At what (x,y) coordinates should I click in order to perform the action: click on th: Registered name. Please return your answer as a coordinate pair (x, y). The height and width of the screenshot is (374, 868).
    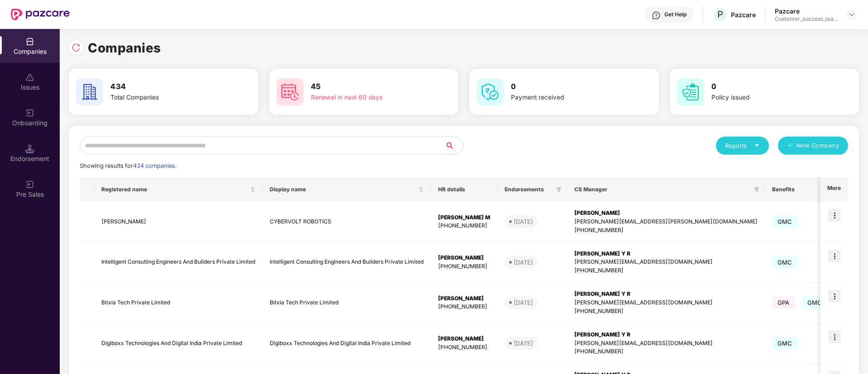
    Looking at the image, I should click on (178, 190).